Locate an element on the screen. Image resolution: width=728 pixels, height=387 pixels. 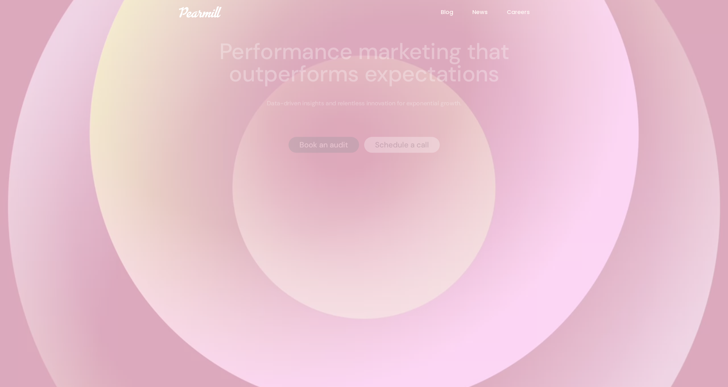
a: Schedule a call is located at coordinates (402, 145).